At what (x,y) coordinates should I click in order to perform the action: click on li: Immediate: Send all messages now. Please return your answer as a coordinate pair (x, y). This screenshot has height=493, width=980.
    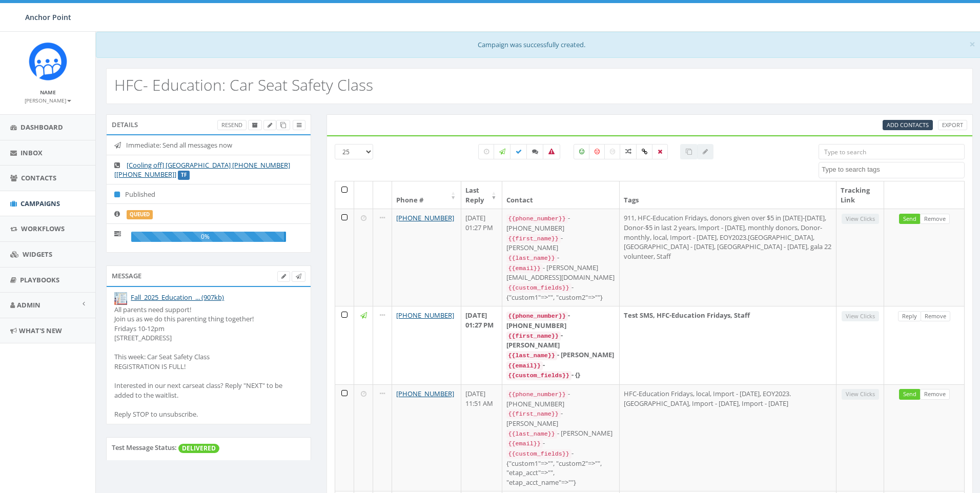
    Looking at the image, I should click on (208, 145).